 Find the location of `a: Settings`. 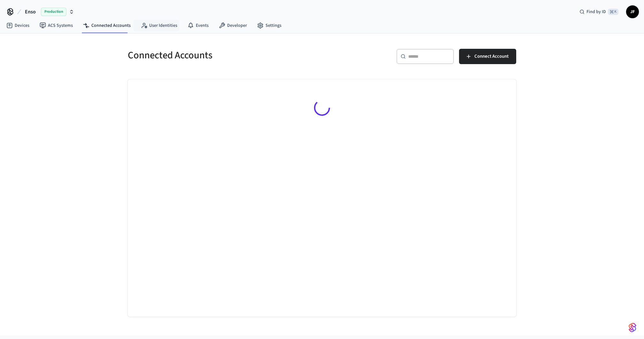

a: Settings is located at coordinates (269, 26).